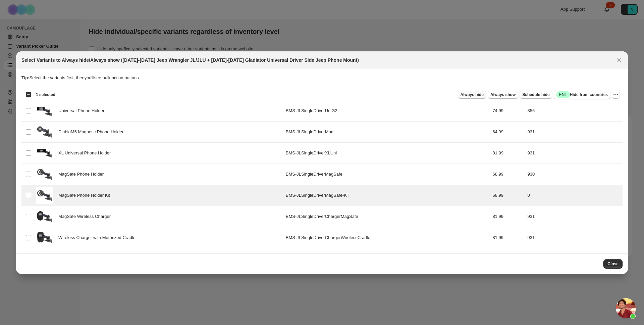 The height and width of the screenshot is (325, 644). I want to click on td: BMS-JLSingleDriverMag, so click(387, 132).